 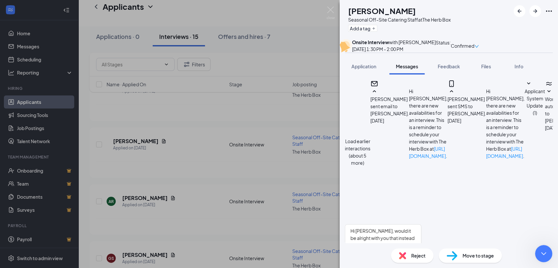 What do you see at coordinates (419, 256) in the screenshot?
I see `span: Reject` at bounding box center [419, 256].